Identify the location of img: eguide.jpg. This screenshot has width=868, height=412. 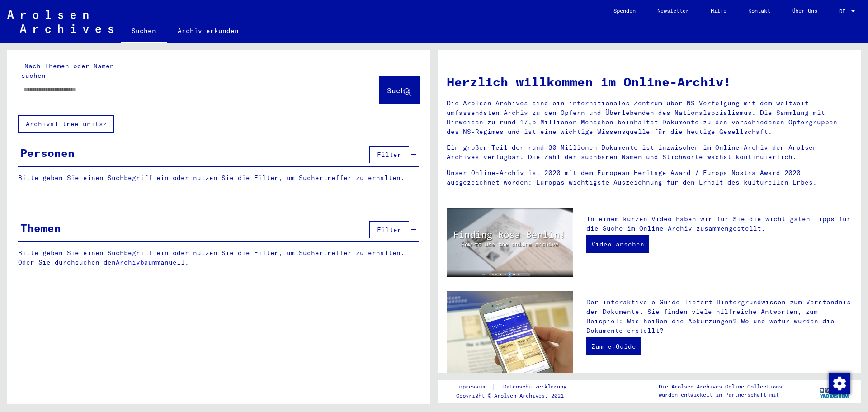
(509, 333).